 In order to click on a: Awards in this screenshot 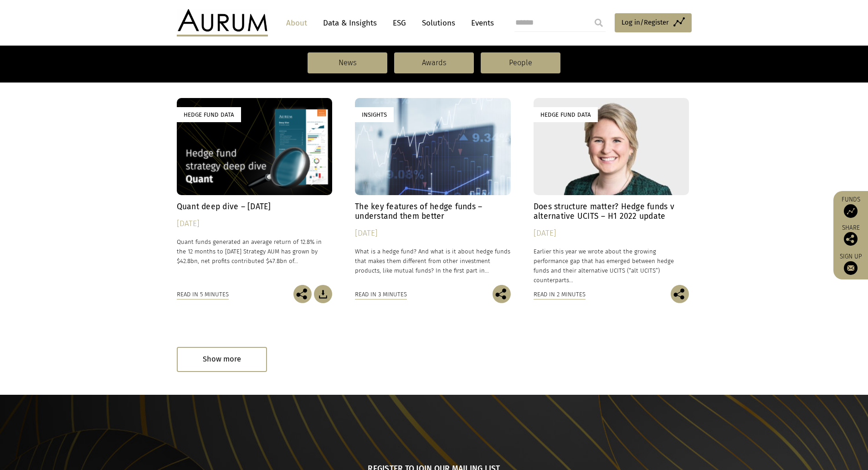, I will do `click(434, 63)`.